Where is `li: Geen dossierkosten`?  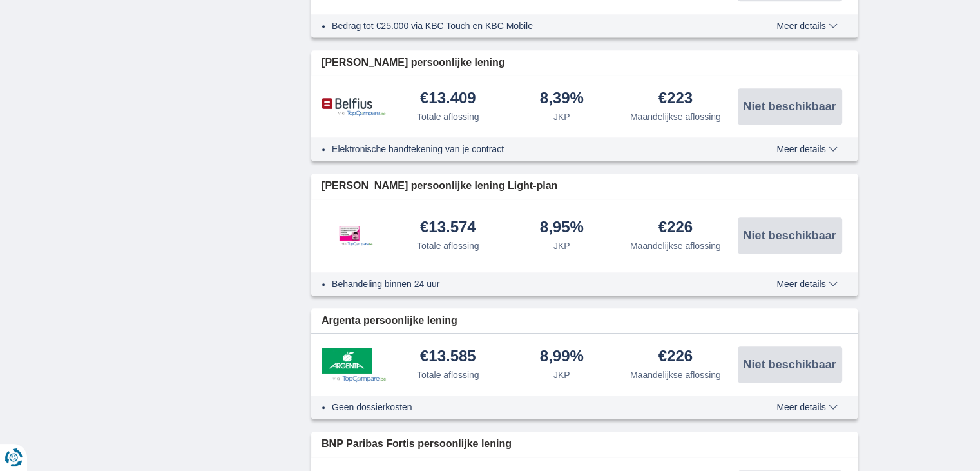 li: Geen dossierkosten is located at coordinates (531, 407).